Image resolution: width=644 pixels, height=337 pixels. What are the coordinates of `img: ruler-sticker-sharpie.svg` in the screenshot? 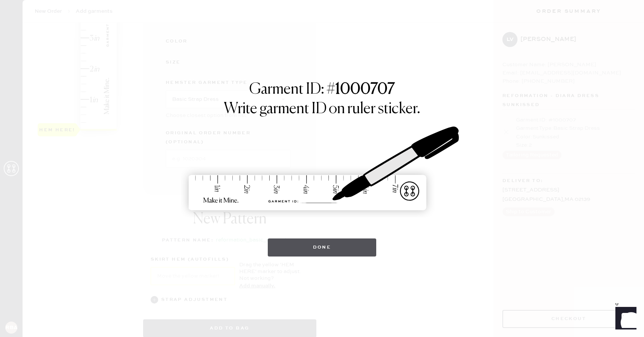 It's located at (322, 169).